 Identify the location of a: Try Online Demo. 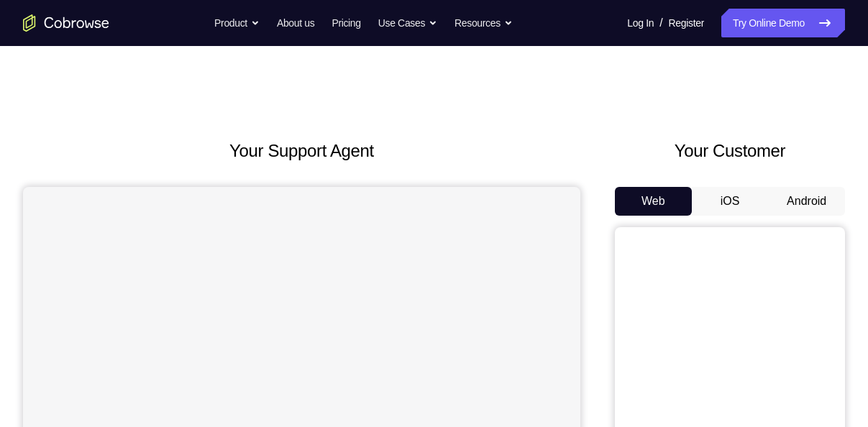
(783, 23).